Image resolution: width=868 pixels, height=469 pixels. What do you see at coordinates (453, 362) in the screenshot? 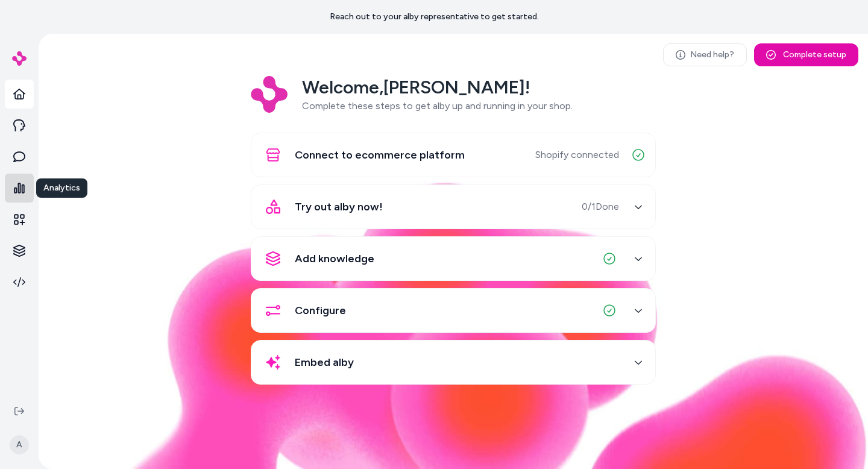
I see `button: Embed alby` at bounding box center [453, 362].